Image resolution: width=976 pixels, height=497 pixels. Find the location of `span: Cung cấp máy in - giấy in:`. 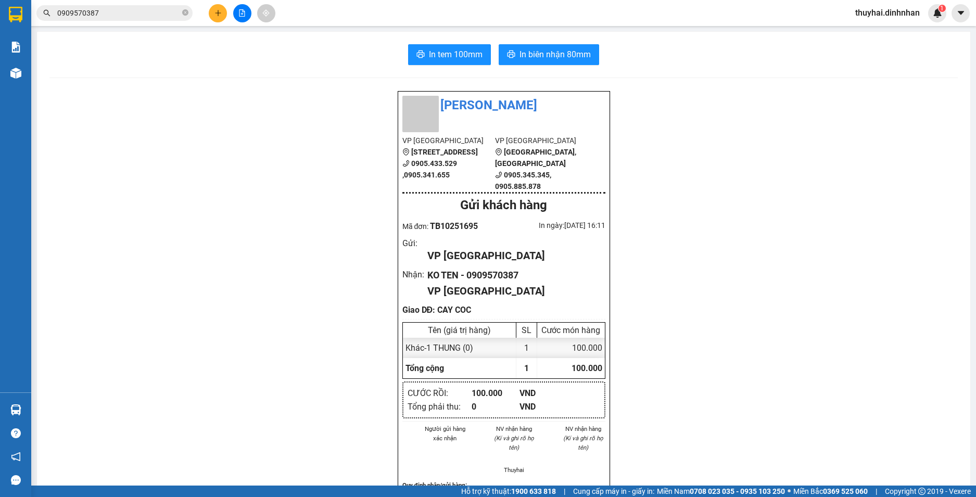

span: Cung cấp máy in - giấy in: is located at coordinates (614, 491).